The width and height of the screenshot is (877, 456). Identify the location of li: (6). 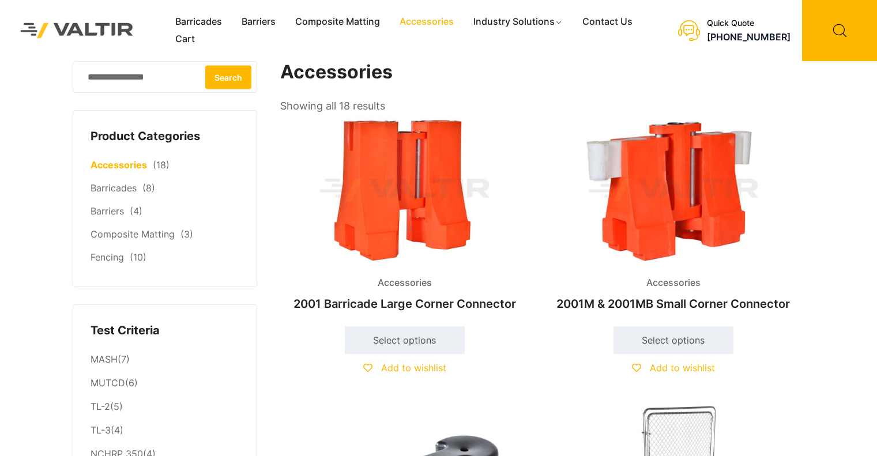
(165, 384).